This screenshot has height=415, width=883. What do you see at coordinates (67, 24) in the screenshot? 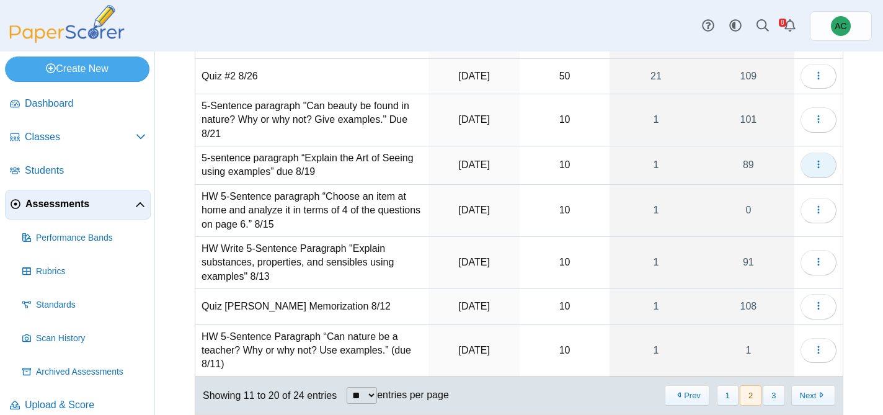
I see `img: PaperScorer` at bounding box center [67, 24].